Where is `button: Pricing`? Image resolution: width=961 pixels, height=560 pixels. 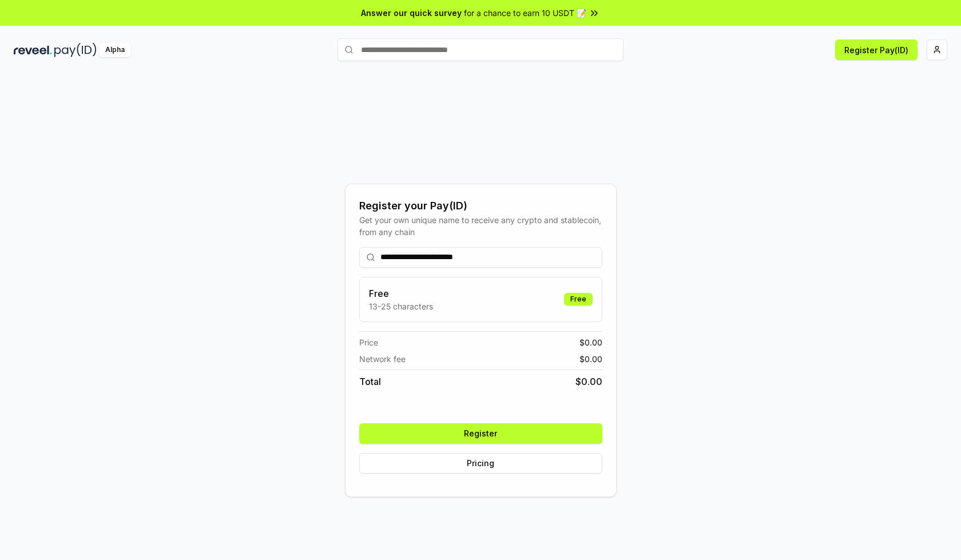
button: Pricing is located at coordinates (480, 463).